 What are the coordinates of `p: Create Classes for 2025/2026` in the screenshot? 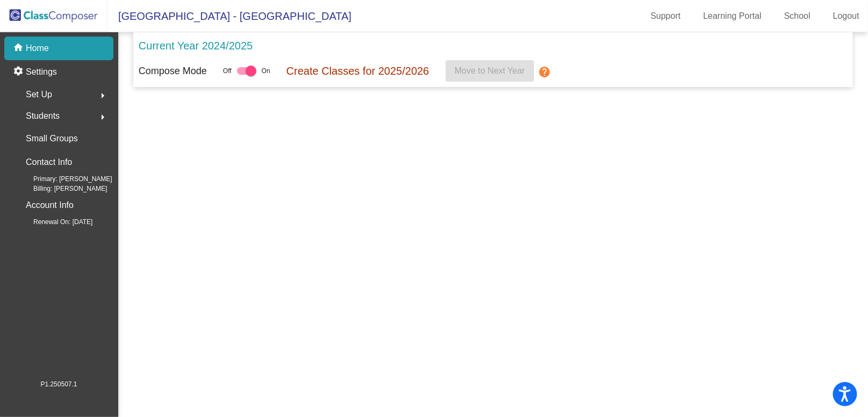 It's located at (358, 71).